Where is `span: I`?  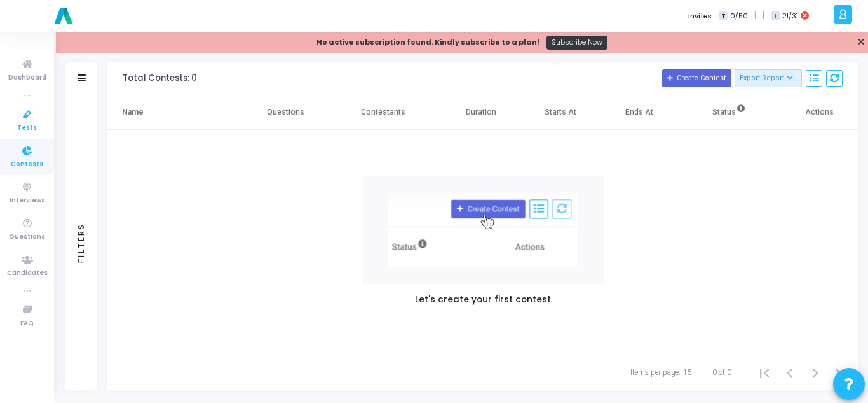 span: I is located at coordinates (774, 16).